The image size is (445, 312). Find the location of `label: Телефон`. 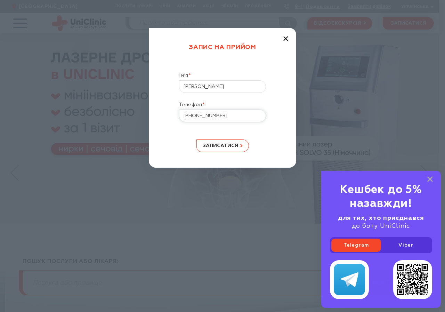

label: Телефон is located at coordinates (222, 105).